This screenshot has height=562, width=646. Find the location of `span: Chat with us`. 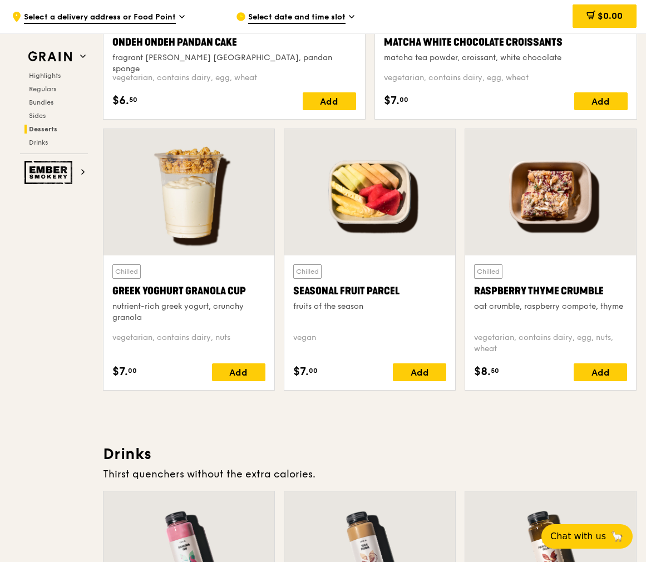

span: Chat with us is located at coordinates (578, 537).